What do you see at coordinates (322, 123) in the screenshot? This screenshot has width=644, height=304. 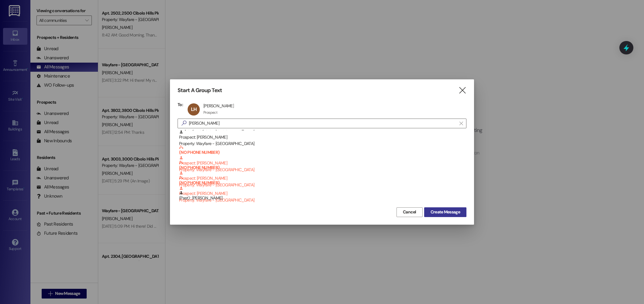 I see `input: Search for any contact or apartment` at bounding box center [322, 123].